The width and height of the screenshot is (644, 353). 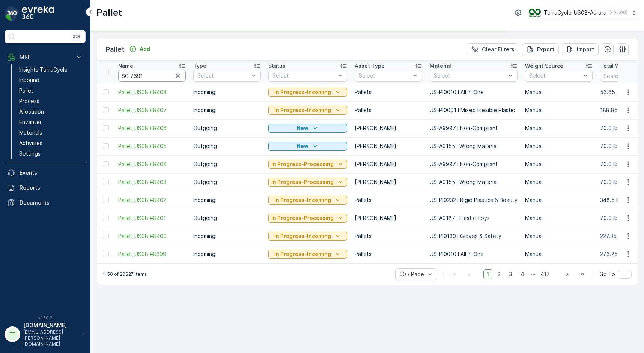 I want to click on p: Materials, so click(x=30, y=133).